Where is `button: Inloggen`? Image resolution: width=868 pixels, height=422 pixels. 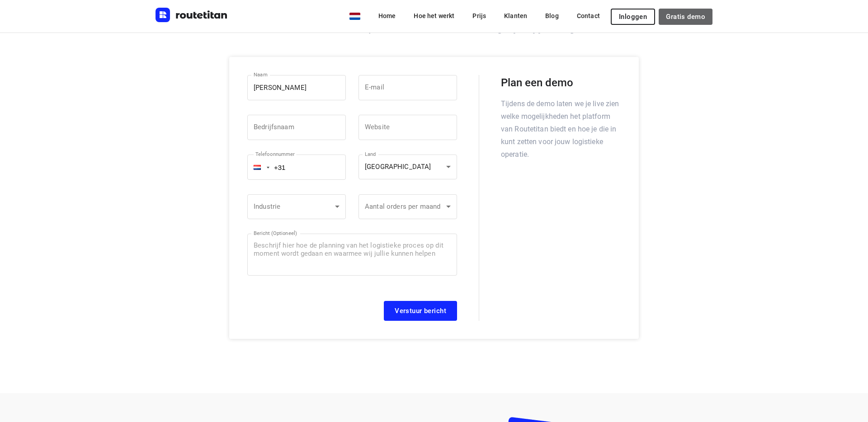
button: Inloggen is located at coordinates (633, 16).